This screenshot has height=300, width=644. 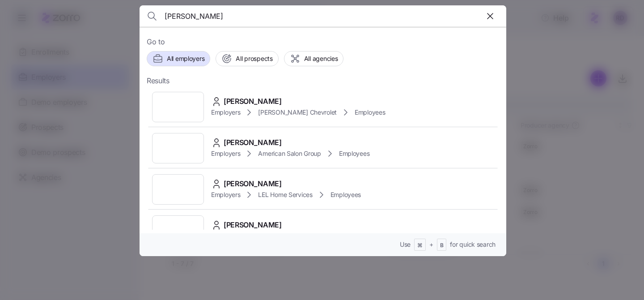 What do you see at coordinates (254, 59) in the screenshot?
I see `span: All prospects` at bounding box center [254, 59].